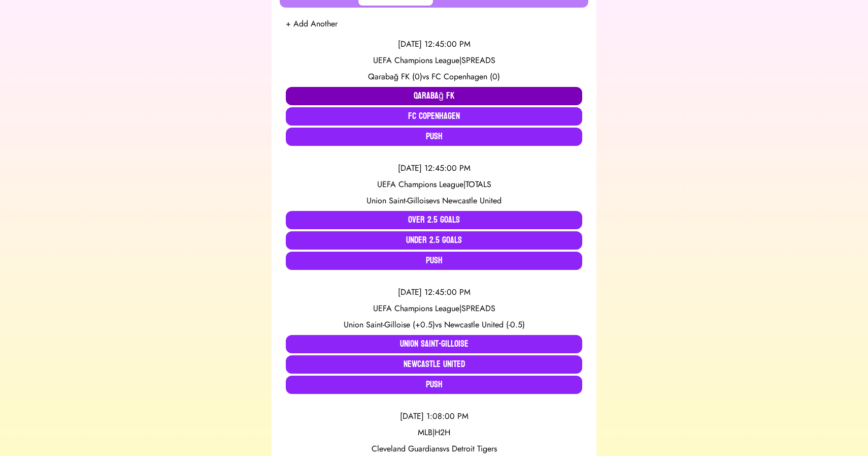  Describe the element at coordinates (434, 220) in the screenshot. I see `button: Over 2.5 Goals` at that location.